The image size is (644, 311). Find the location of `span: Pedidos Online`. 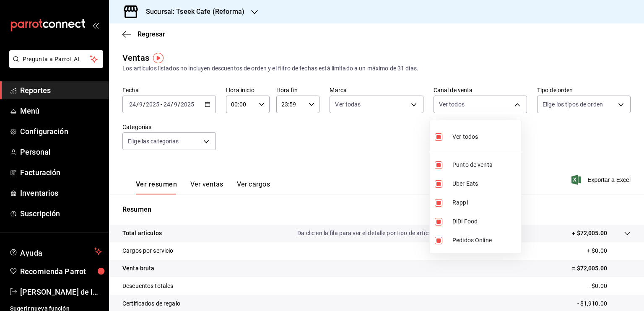

span: Pedidos Online is located at coordinates (485, 240).